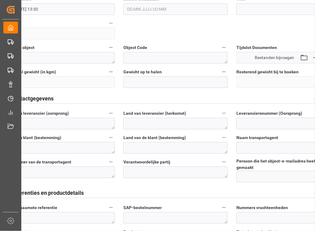 The height and width of the screenshot is (231, 315). I want to click on button: Gewicht op te halen, so click(224, 72).